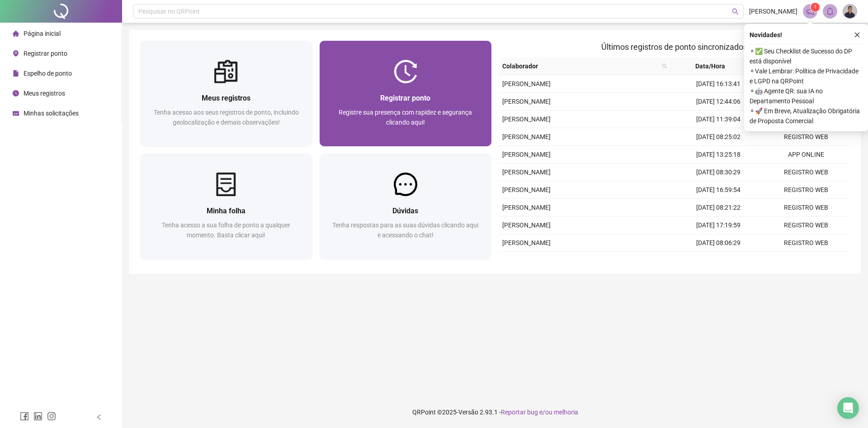  I want to click on span: schedule, so click(16, 113).